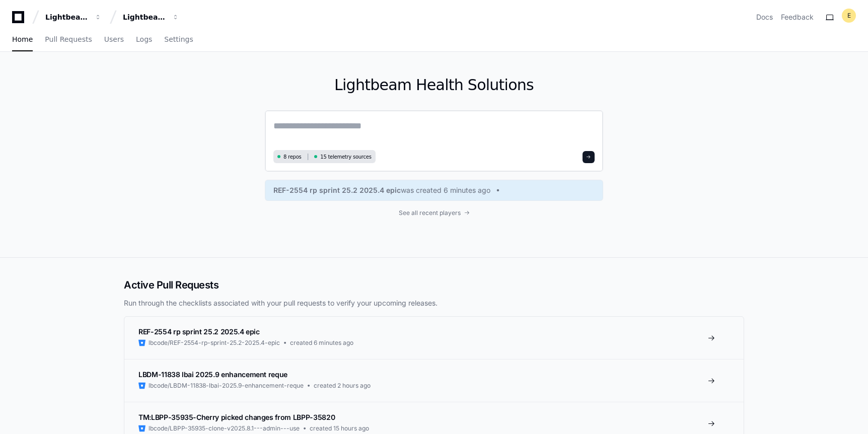  I want to click on button: Feedback, so click(797, 17).